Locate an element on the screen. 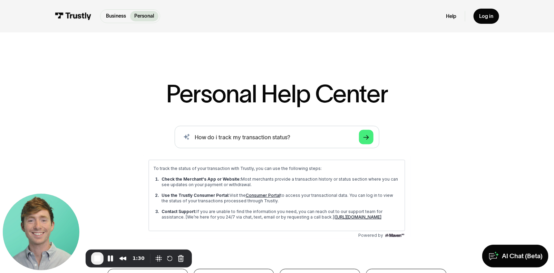 The width and height of the screenshot is (554, 273). form: Search is located at coordinates (277, 137).